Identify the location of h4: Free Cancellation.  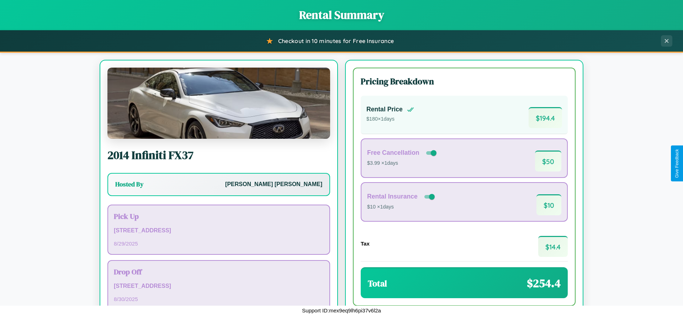
(393, 153).